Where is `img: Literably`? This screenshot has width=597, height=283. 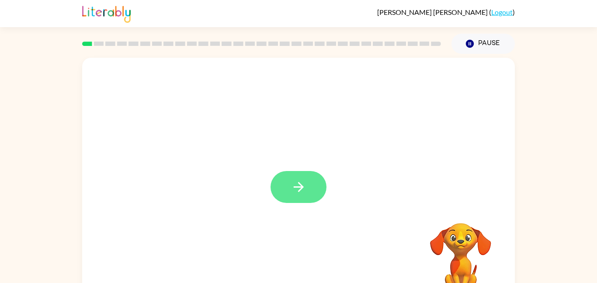
img: Literably is located at coordinates (106, 13).